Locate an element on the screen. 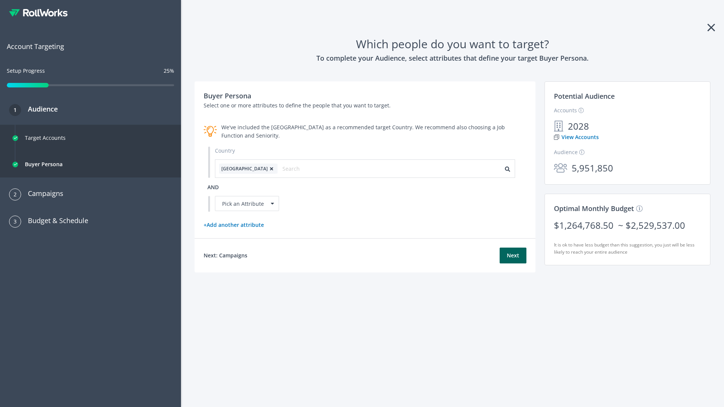  a: + Add another attribute is located at coordinates (234, 225).